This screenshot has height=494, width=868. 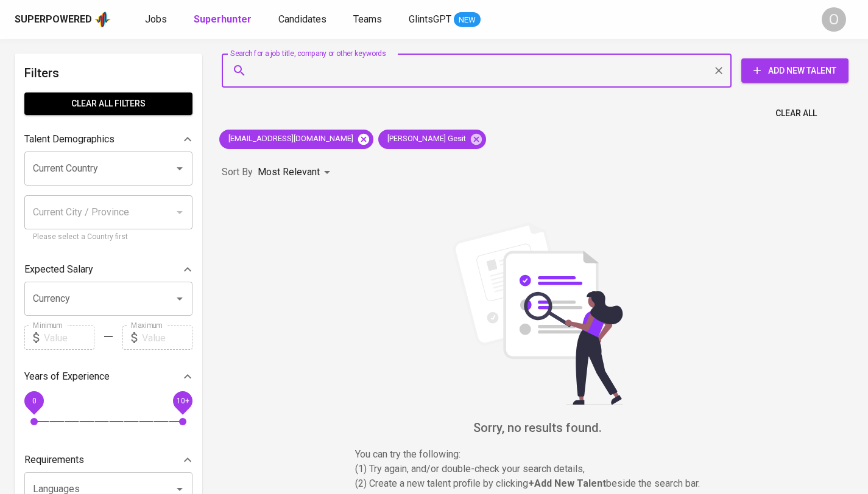 I want to click on b: + Add New Talent, so click(x=567, y=483).